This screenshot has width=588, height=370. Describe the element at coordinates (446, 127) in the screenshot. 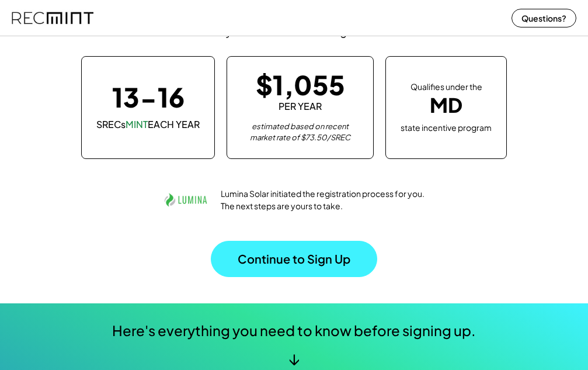

I see `div: state incentive program` at that location.